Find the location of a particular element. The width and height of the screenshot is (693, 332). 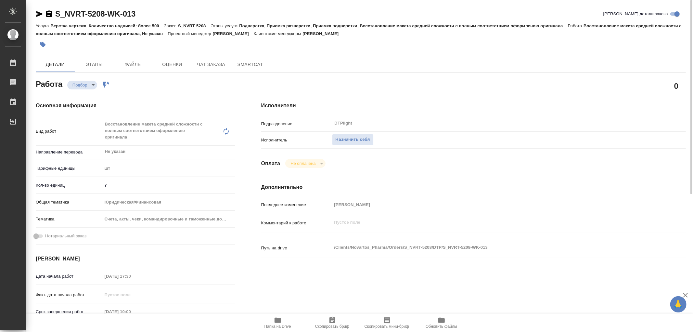

p: Исполнитель is located at coordinates (296, 140).